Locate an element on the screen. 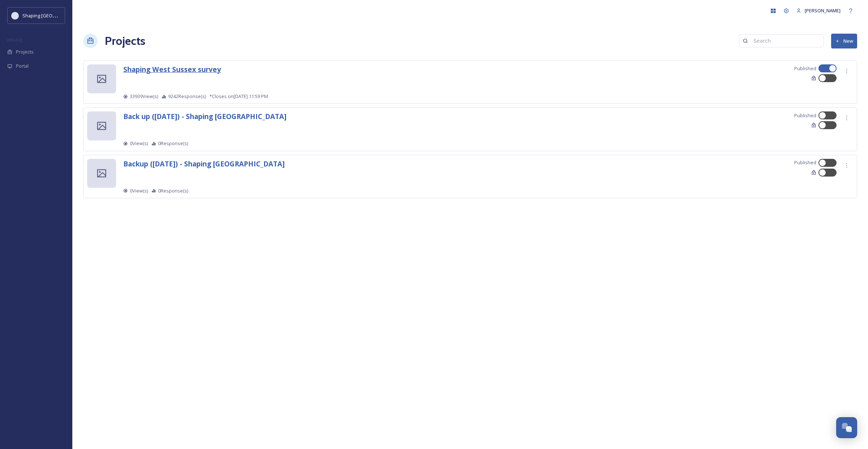 Image resolution: width=868 pixels, height=449 pixels. span: 9242 Response(s) is located at coordinates (187, 96).